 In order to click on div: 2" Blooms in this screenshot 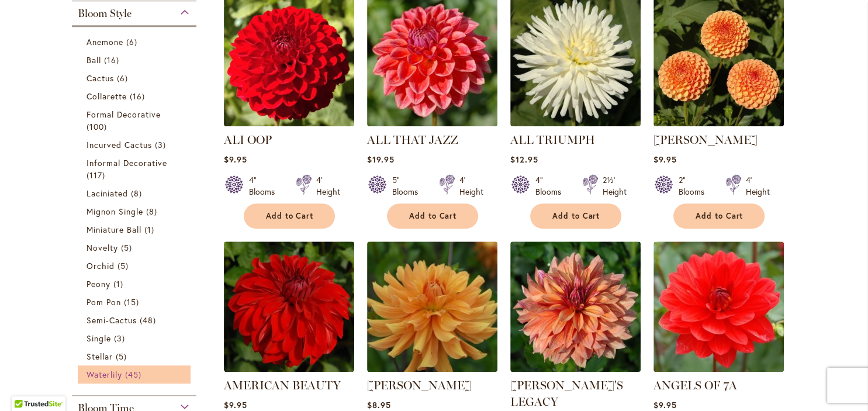, I will do `click(695, 186)`.